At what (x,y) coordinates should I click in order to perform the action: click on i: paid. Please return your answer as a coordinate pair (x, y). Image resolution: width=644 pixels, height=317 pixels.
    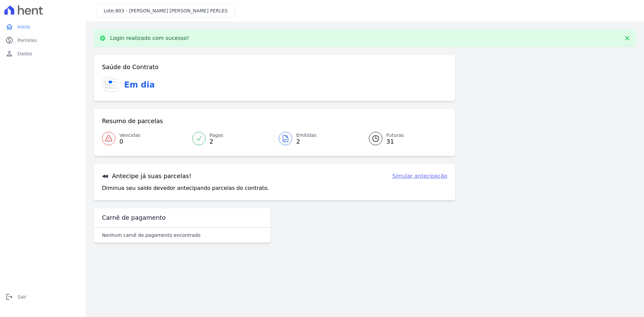
    Looking at the image, I should click on (9, 40).